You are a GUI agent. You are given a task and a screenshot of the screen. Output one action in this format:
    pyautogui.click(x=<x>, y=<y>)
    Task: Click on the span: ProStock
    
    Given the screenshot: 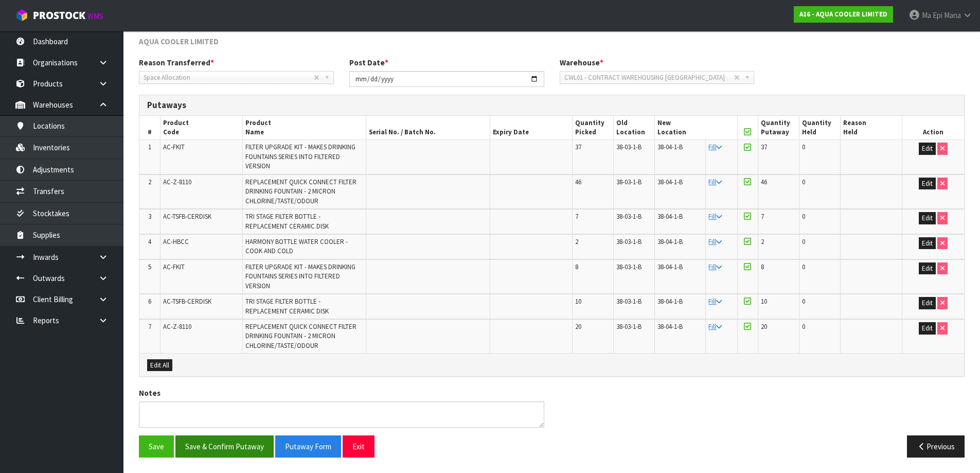 What is the action you would take?
    pyautogui.click(x=60, y=16)
    